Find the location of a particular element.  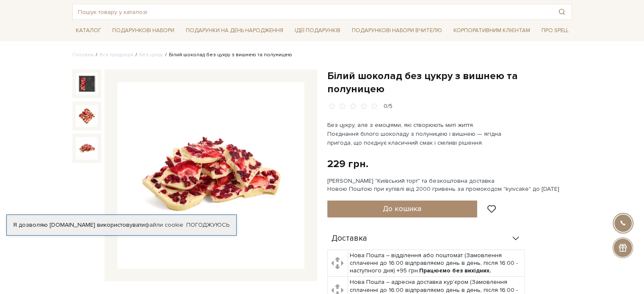

li: Білий шоколад без цукру з вишнею та полуницею is located at coordinates (228, 55).